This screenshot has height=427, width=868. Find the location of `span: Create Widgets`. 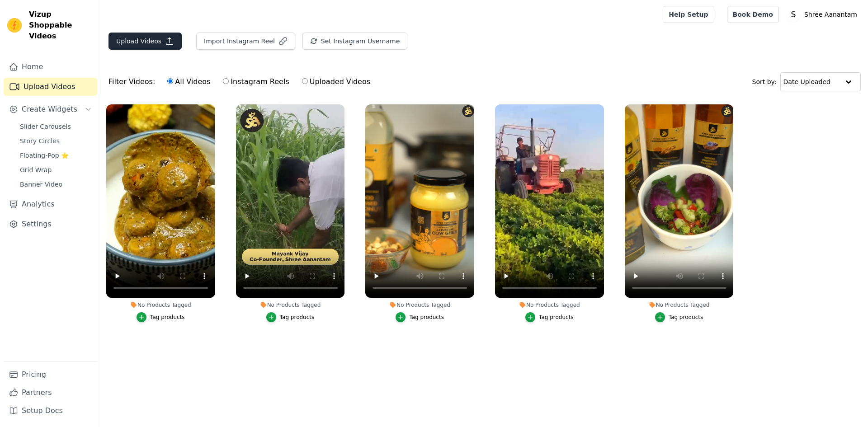

span: Create Widgets is located at coordinates (49, 110).